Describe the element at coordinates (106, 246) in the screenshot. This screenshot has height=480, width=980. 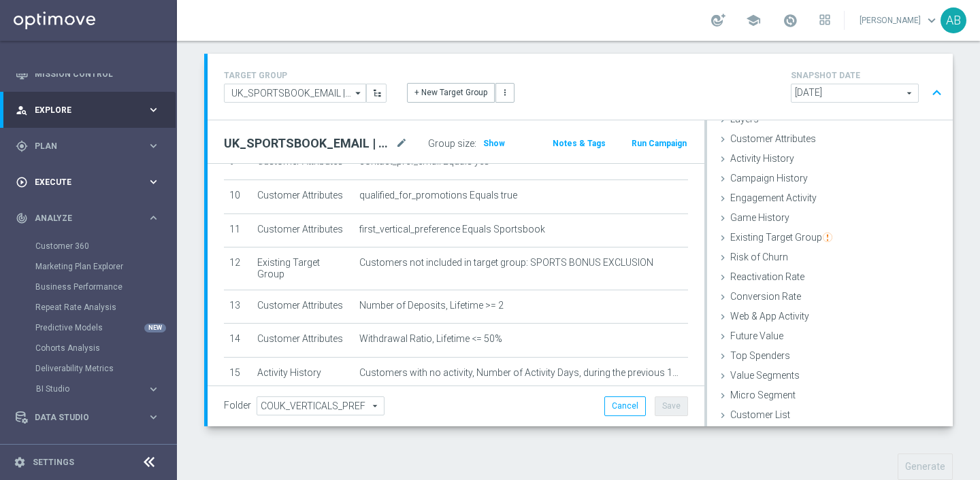
I see `div: Customer 360` at that location.